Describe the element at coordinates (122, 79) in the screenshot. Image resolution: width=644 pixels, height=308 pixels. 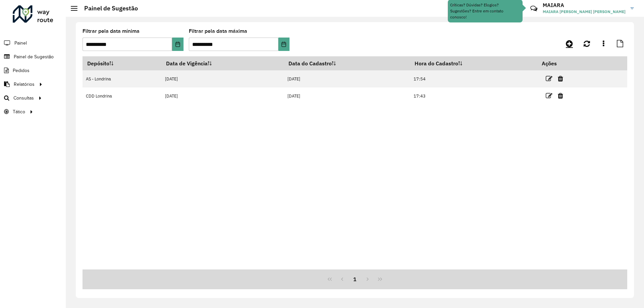
I see `td: AS - Londrina` at that location.